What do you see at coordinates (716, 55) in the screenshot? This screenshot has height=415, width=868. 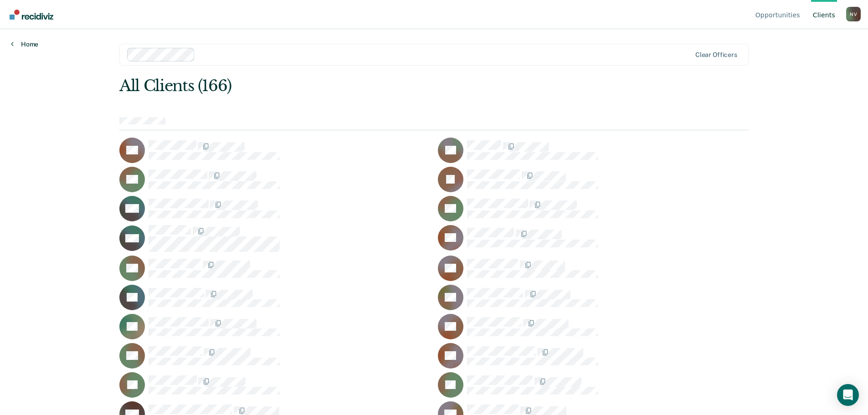 I see `div: Clear officers` at bounding box center [716, 55].